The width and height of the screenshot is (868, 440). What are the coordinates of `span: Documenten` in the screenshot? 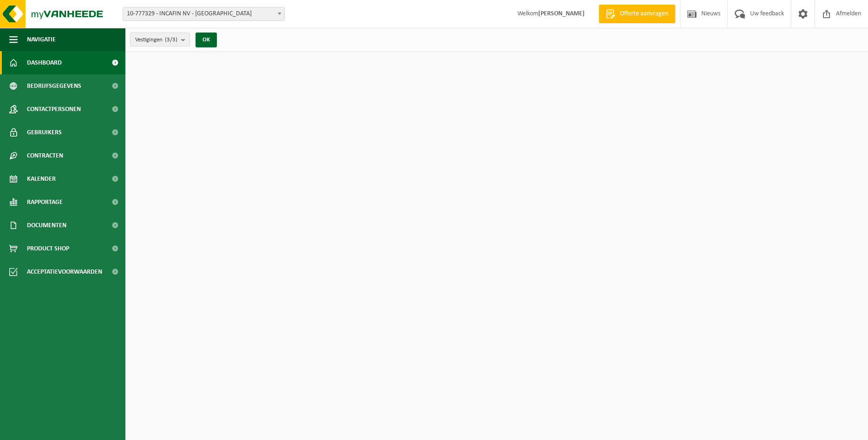 It's located at (46, 226).